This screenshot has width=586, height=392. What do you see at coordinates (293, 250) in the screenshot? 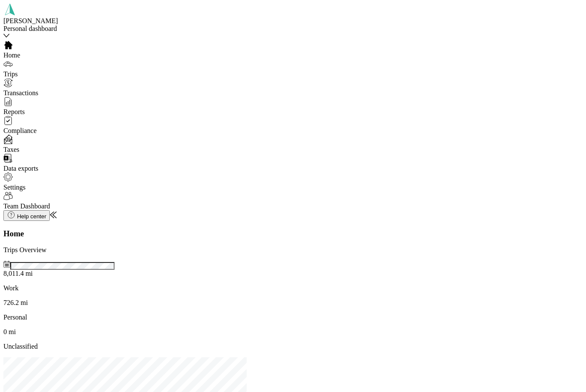
I see `p: Trips Overview` at bounding box center [293, 250].